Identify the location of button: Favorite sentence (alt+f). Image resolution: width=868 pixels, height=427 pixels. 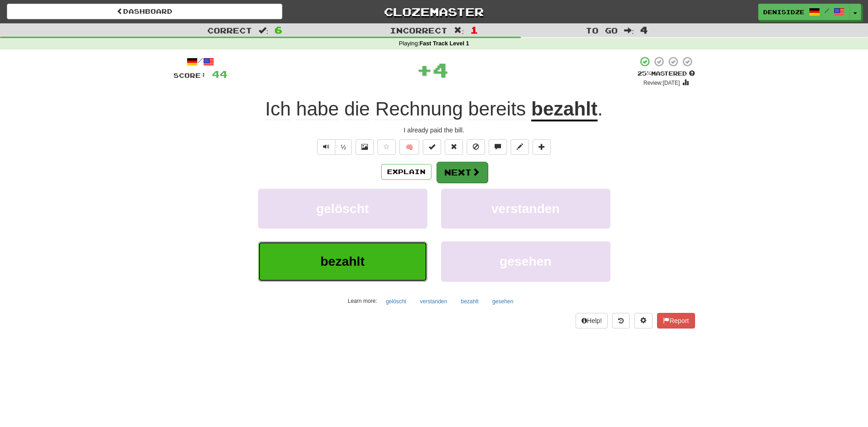
(387, 147).